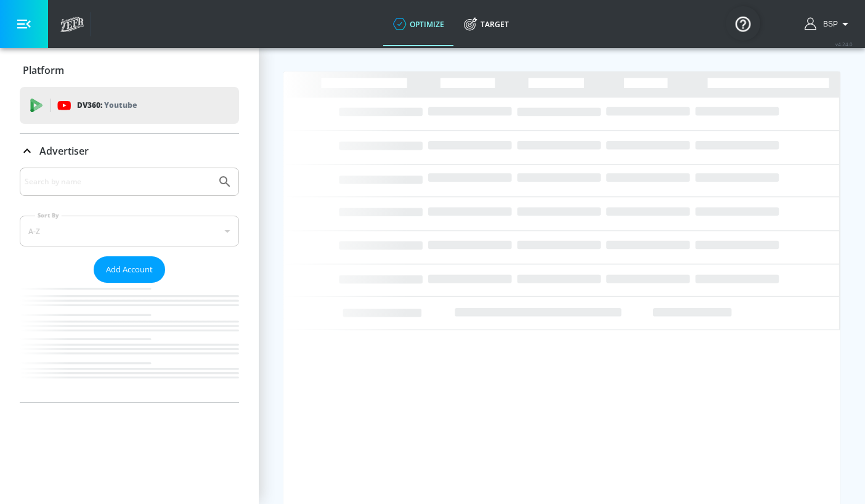 The image size is (865, 504). What do you see at coordinates (129, 342) in the screenshot?
I see `nav: list of Advertiser` at bounding box center [129, 342].